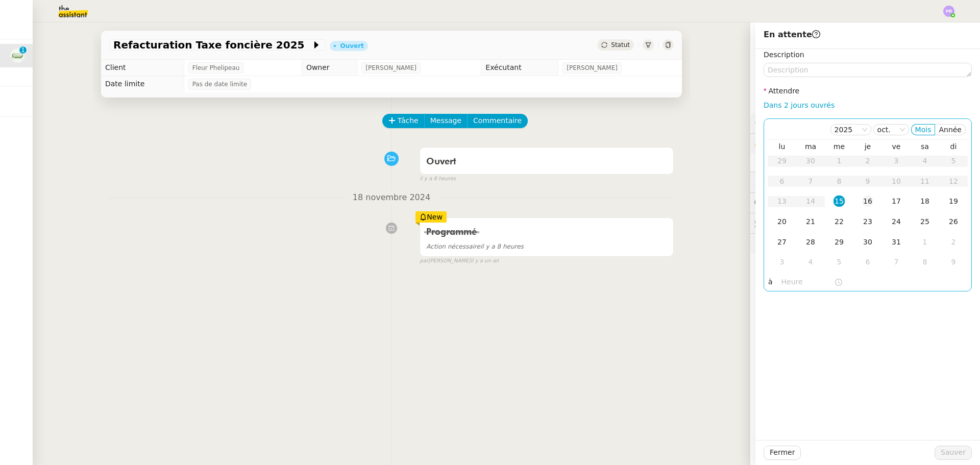  What do you see at coordinates (896, 262) in the screenshot?
I see `div: 7` at bounding box center [896, 262].